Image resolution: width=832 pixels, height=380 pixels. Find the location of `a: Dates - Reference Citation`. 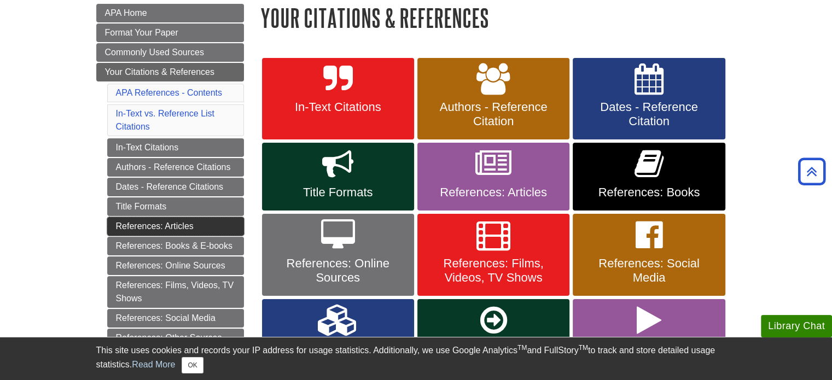

a: Dates - Reference Citation is located at coordinates (648, 99).